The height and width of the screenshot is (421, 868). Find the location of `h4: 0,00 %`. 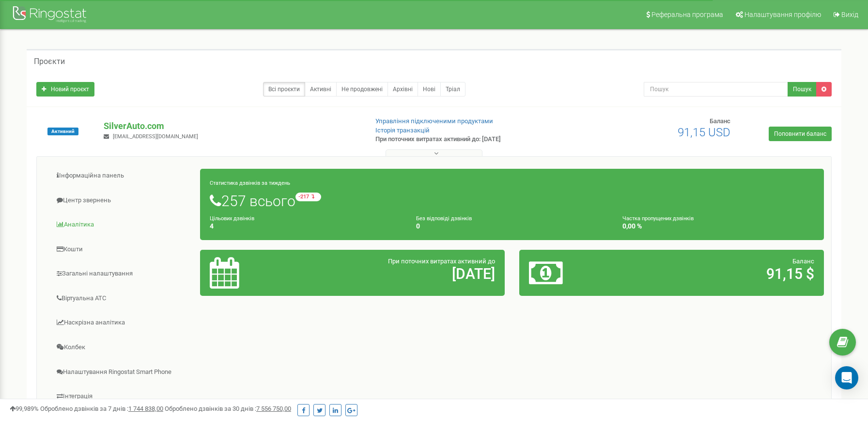

h4: 0,00 % is located at coordinates (719, 226).